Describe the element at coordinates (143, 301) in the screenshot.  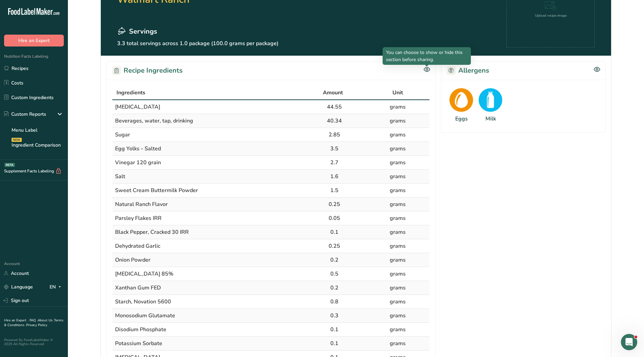
I see `span: Starch, Novation 5600` at that location.